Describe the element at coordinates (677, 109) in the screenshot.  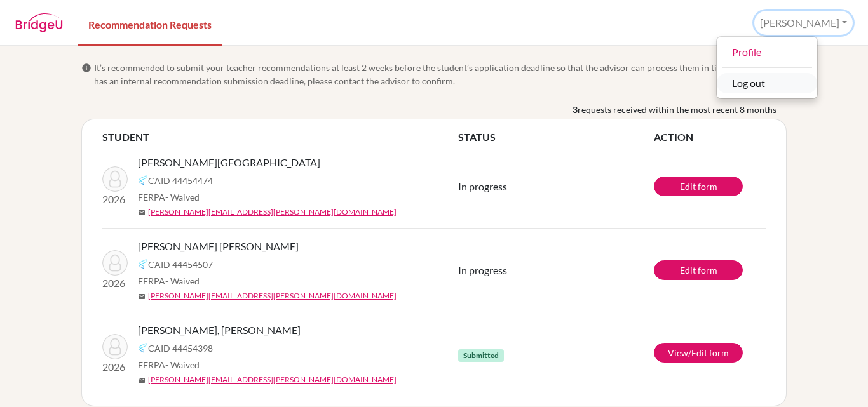
I see `span: requests received within the most recent 8 months` at that location.